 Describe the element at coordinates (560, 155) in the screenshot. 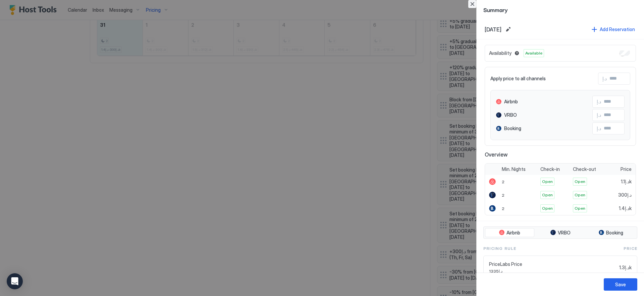

I see `span: Overview` at that location.